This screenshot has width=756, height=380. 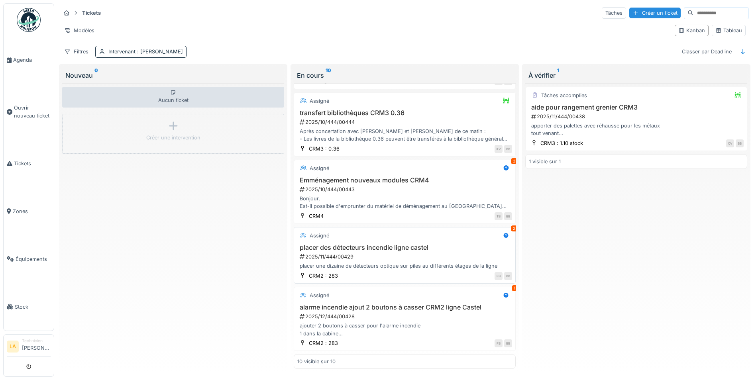 What do you see at coordinates (498, 216) in the screenshot?
I see `div: TB` at bounding box center [498, 216].